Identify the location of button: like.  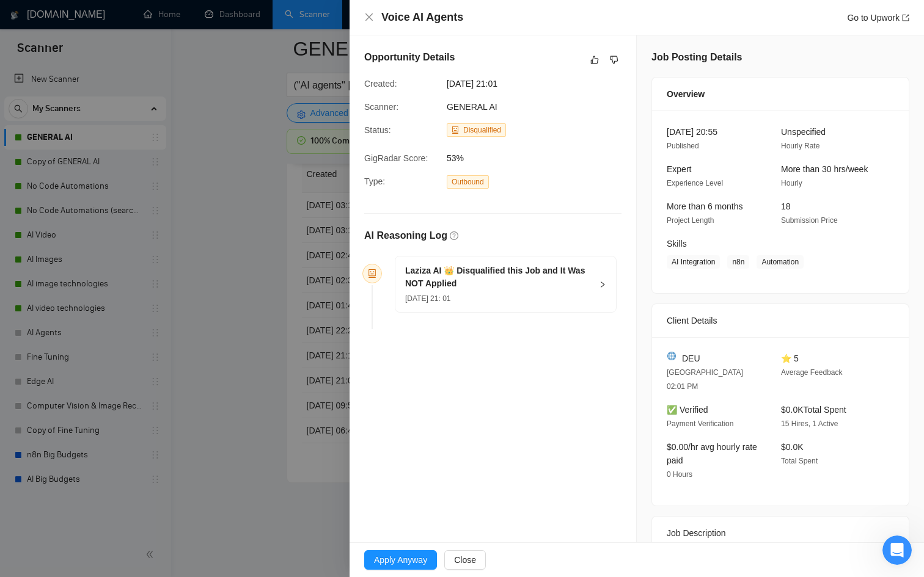
(595, 60).